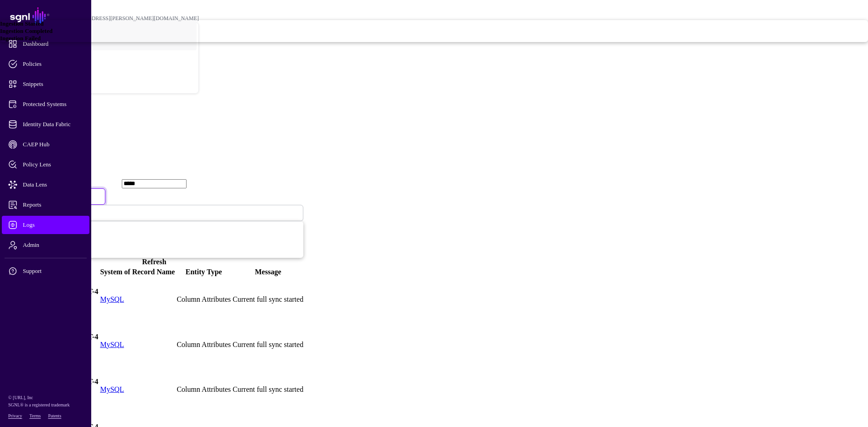 This screenshot has width=868, height=427. I want to click on a: Policy Lens, so click(46, 165).